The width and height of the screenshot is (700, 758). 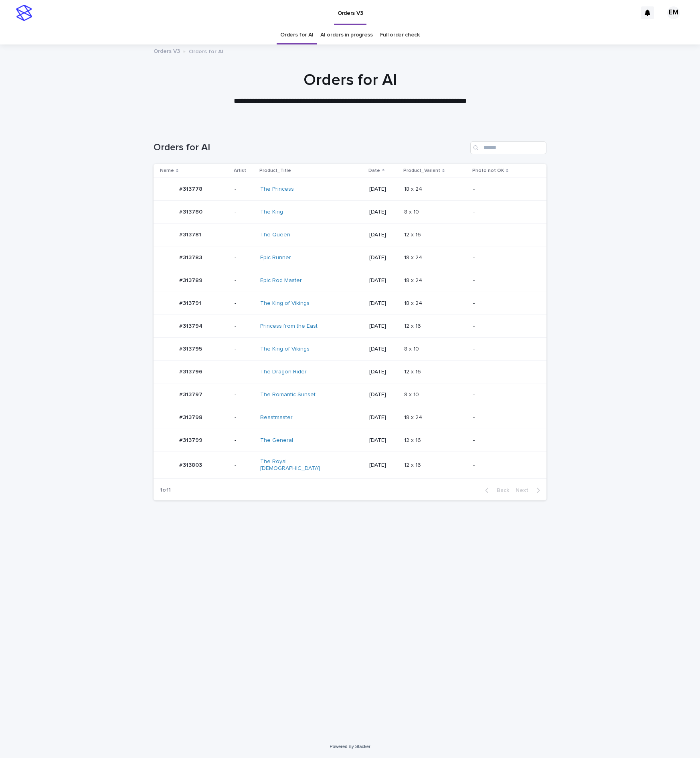 What do you see at coordinates (191, 257) in the screenshot?
I see `p: #313783` at bounding box center [191, 257].